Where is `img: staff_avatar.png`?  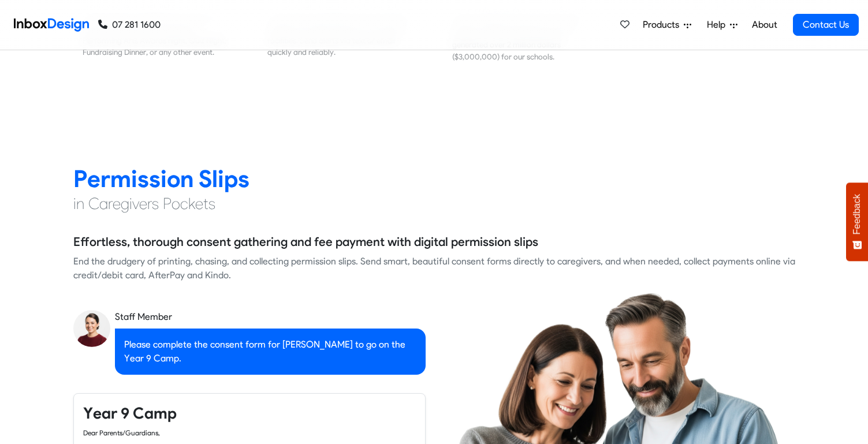 img: staff_avatar.png is located at coordinates (92, 328).